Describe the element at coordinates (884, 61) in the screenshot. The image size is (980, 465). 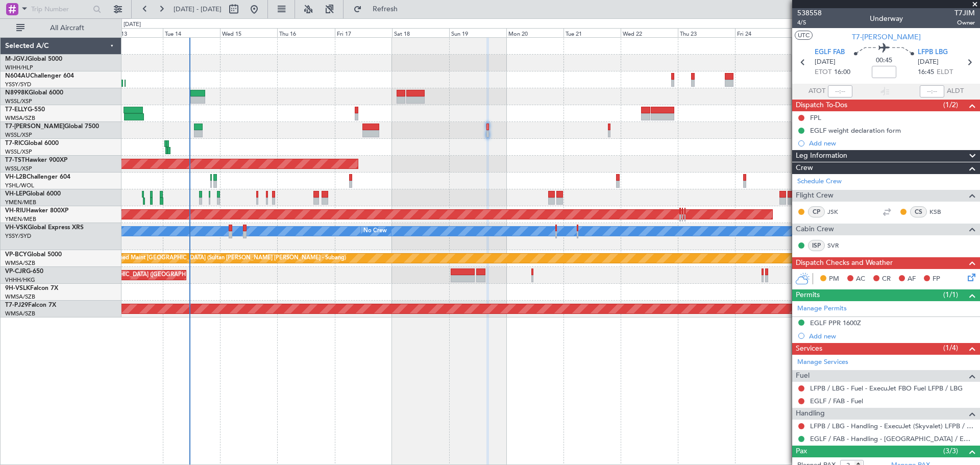
I see `span: 00:45` at that location.